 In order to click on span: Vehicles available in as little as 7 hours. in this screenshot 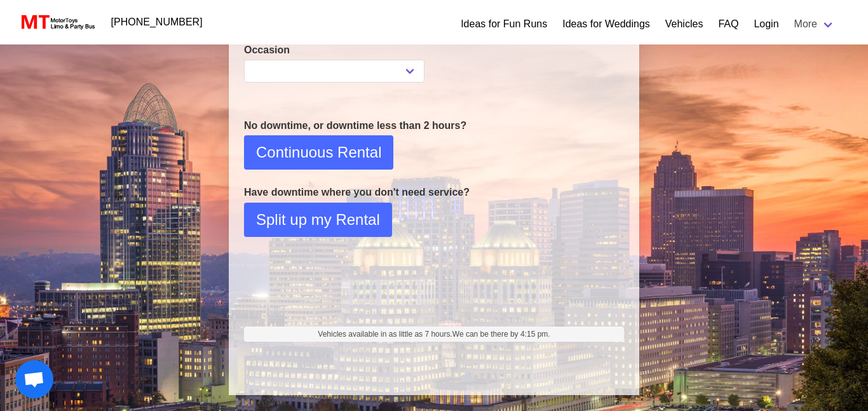, I will do `click(433, 334)`.